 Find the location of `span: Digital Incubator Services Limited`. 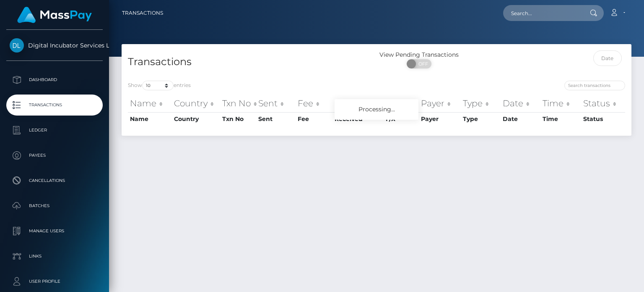

span: Digital Incubator Services Limited is located at coordinates (55, 45).